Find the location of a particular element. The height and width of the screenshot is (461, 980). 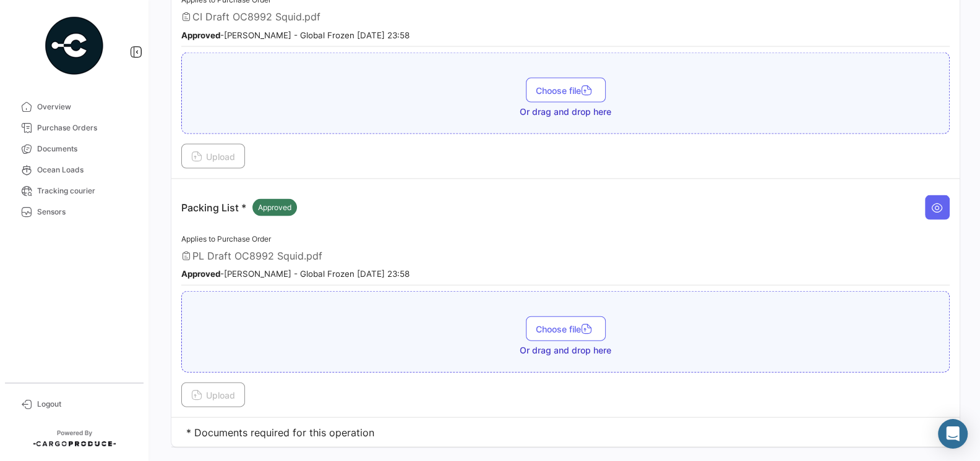

span: CI Draft OC8992 Squid.pdf is located at coordinates (256, 17).